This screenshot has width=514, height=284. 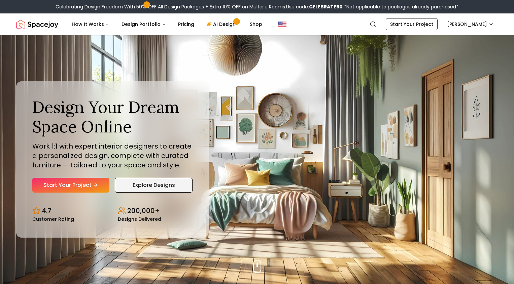 What do you see at coordinates (37, 24) in the screenshot?
I see `img: Spacejoy Logo` at bounding box center [37, 24].